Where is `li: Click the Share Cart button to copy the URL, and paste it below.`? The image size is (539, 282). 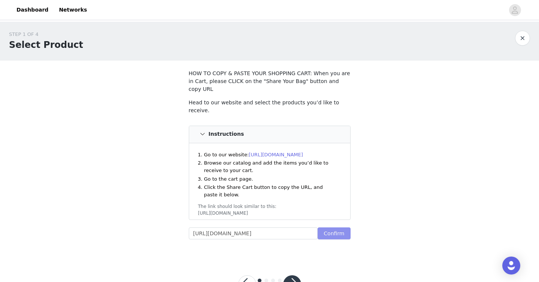
li: Click the Share Cart button to copy the URL, and paste it below. is located at coordinates (271, 191).